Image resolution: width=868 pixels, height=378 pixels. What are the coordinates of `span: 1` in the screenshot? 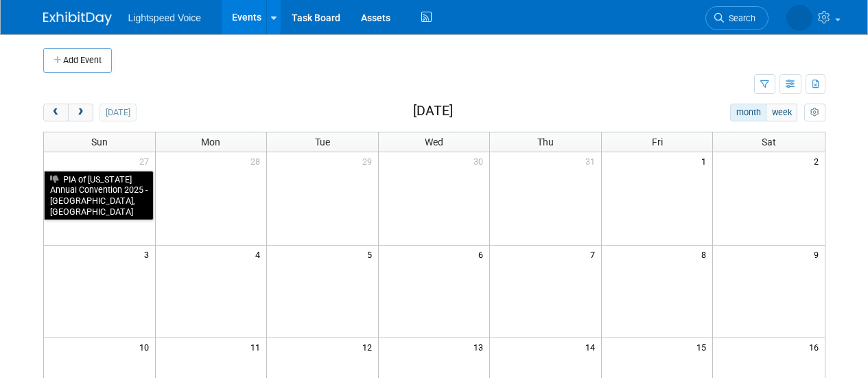 It's located at (705, 160).